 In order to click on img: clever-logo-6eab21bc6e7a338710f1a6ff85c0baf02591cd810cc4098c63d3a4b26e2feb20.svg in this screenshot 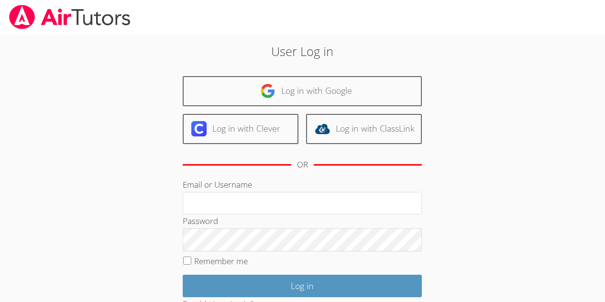, I will do `click(199, 129)`.